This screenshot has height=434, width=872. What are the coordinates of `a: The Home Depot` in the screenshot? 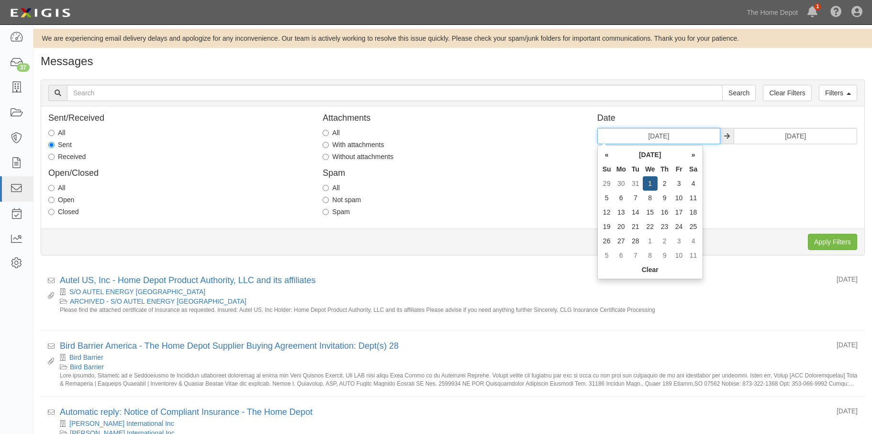 It's located at (772, 12).